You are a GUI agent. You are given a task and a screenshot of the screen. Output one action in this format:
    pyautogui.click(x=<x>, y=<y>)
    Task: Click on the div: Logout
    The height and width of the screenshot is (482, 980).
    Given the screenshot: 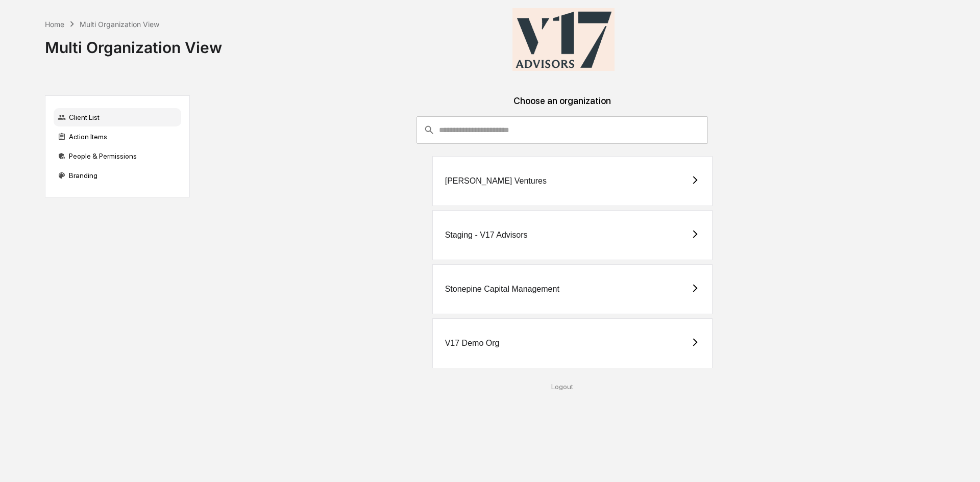 What is the action you would take?
    pyautogui.click(x=562, y=387)
    